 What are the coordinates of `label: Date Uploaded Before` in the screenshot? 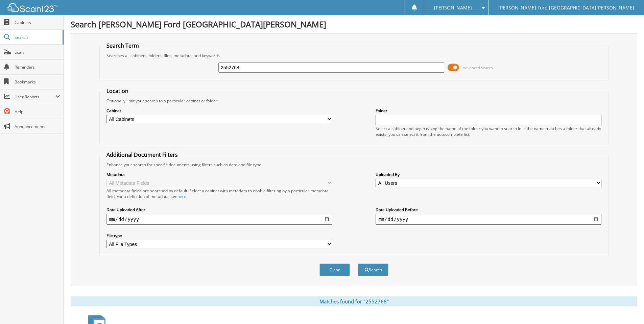 It's located at (489, 209).